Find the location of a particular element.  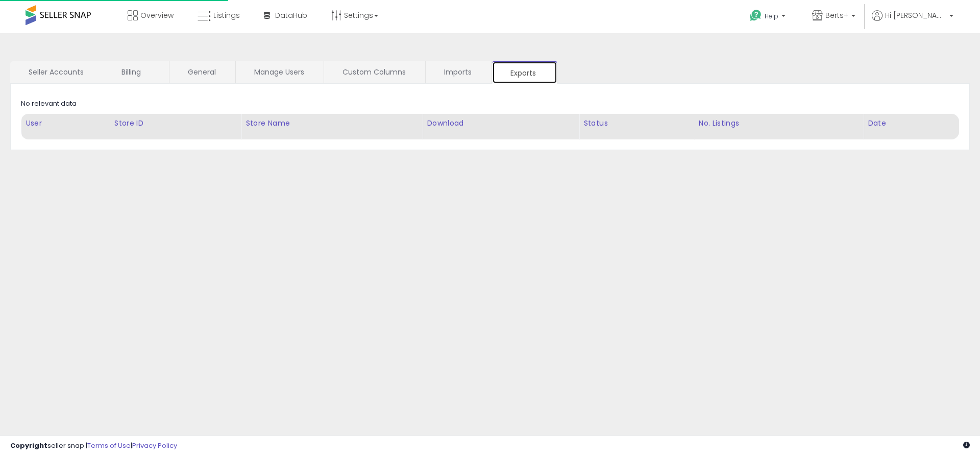

a: Imports is located at coordinates (458, 72).